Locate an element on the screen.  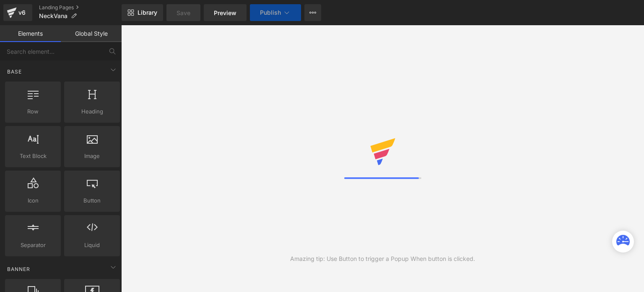
span: Icon is located at coordinates (33, 200).